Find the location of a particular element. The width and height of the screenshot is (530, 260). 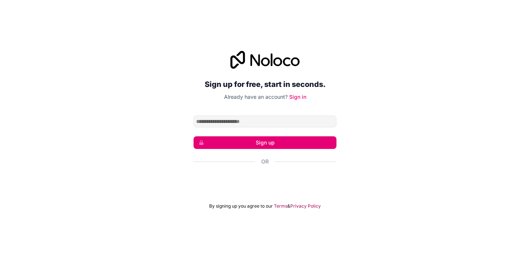

input: Email address is located at coordinates (265, 122).